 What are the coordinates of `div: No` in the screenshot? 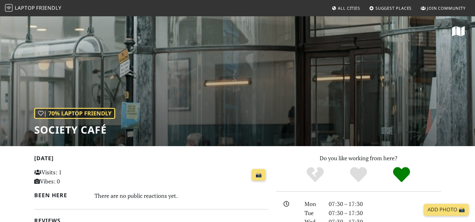 It's located at (315, 175).